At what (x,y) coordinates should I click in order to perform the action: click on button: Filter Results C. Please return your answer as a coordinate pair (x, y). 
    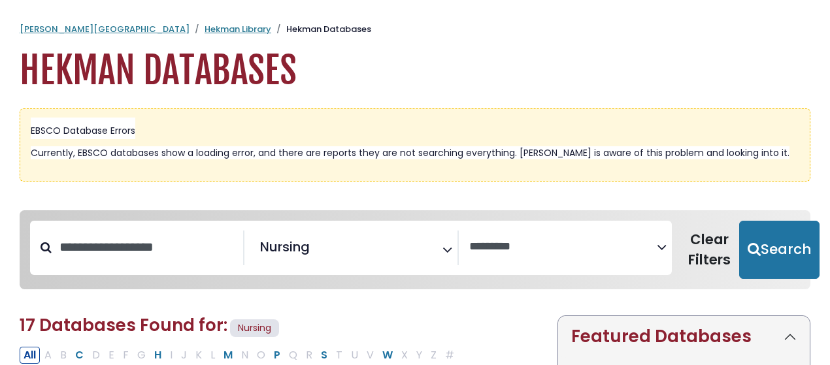
    Looking at the image, I should click on (79, 355).